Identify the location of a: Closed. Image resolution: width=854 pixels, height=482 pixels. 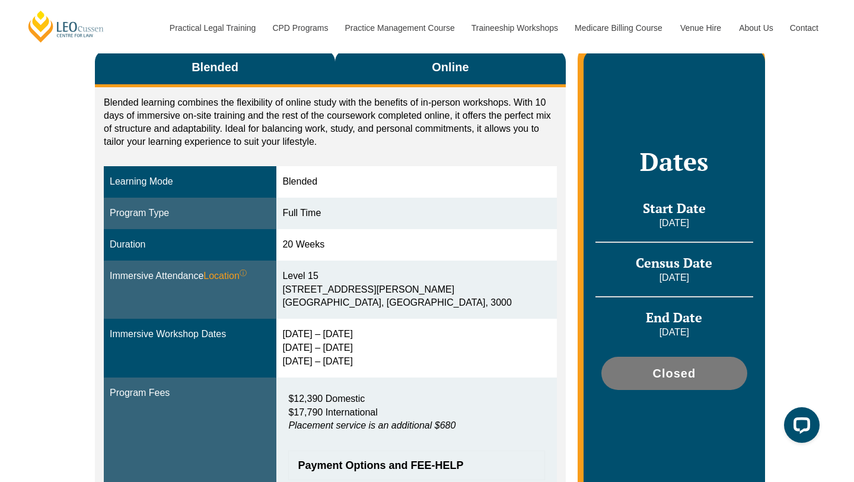
(674, 373).